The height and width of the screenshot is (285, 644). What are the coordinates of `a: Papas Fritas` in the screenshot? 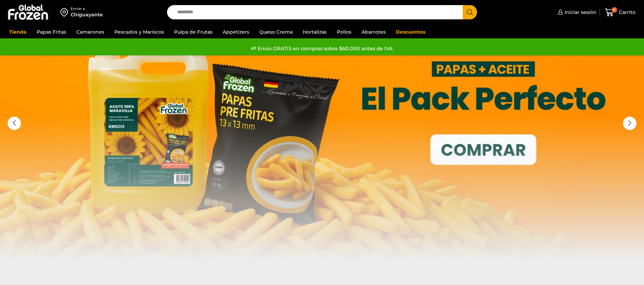 It's located at (51, 32).